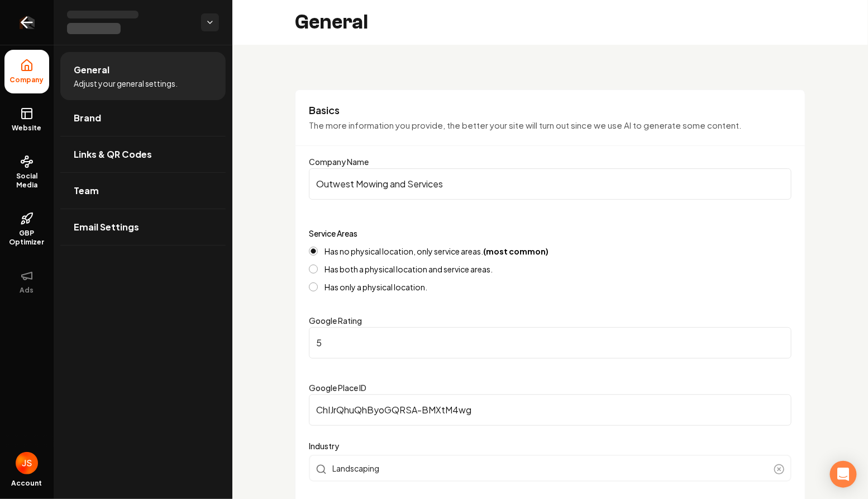  I want to click on label: Has only a physical location., so click(376, 287).